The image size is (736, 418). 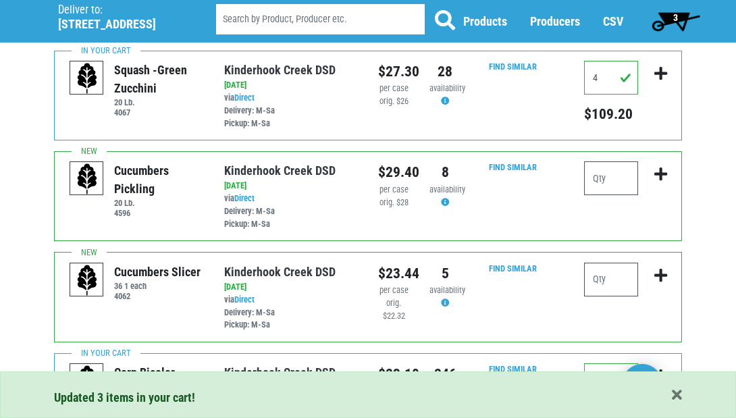 I want to click on div: Corn Bicolor, so click(x=144, y=372).